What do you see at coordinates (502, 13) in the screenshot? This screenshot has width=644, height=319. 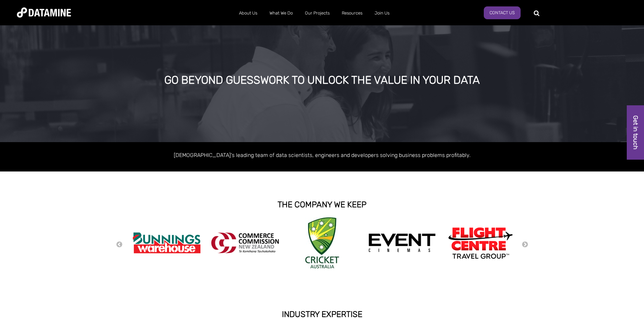 I see `a: Contact Us` at bounding box center [502, 13].